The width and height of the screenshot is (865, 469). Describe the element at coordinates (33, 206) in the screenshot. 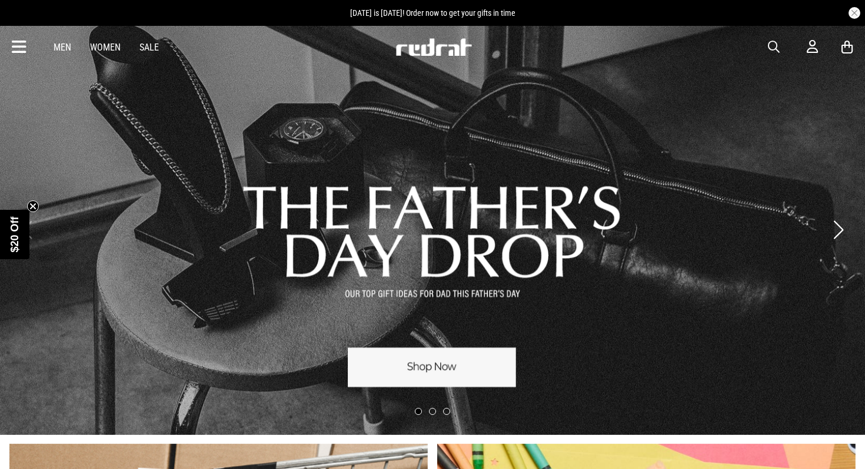

I see `button: Close teaser` at that location.